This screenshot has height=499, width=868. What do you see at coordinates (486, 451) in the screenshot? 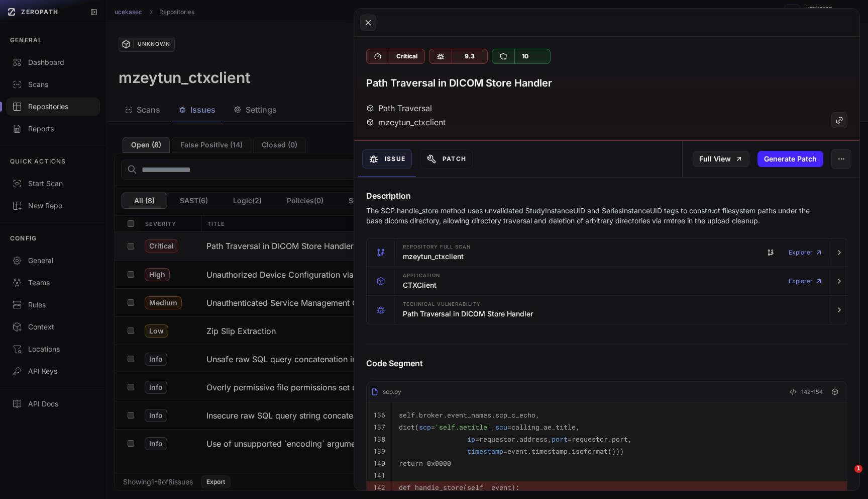
I see `span: timestamp` at bounding box center [486, 451].